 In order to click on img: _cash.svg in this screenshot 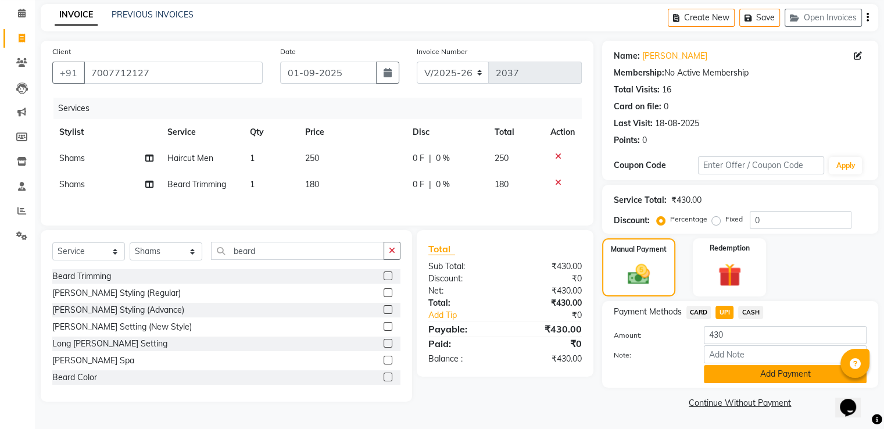, I will do `click(638, 274)`.